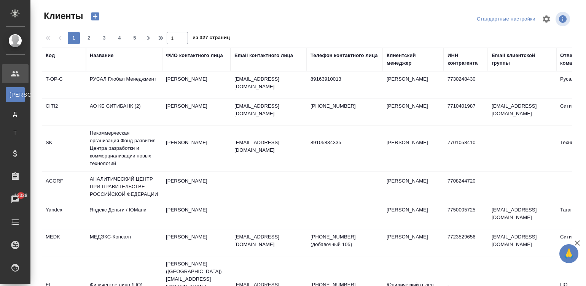 Image resolution: width=586 pixels, height=286 pixels. Describe the element at coordinates (345, 79) in the screenshot. I see `p: 89163910013` at that location.